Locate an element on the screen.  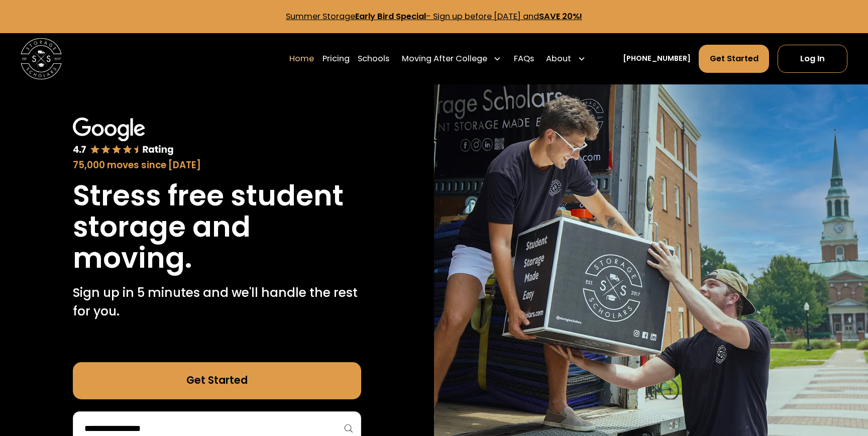
a: Pricing is located at coordinates (336, 58).